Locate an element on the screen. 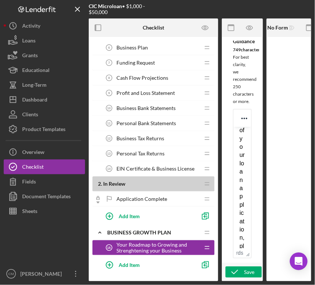  b: Checklist is located at coordinates (153, 28).